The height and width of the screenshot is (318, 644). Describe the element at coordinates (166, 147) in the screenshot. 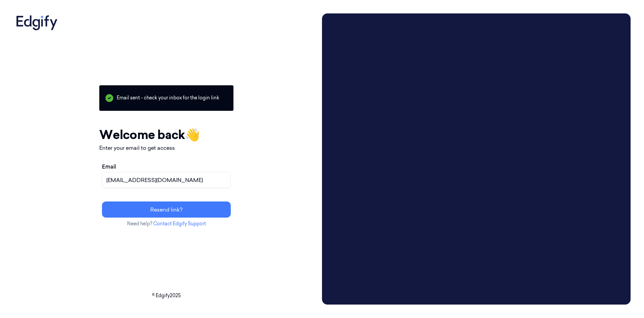

I see `p: Enter your email to get access` at that location.